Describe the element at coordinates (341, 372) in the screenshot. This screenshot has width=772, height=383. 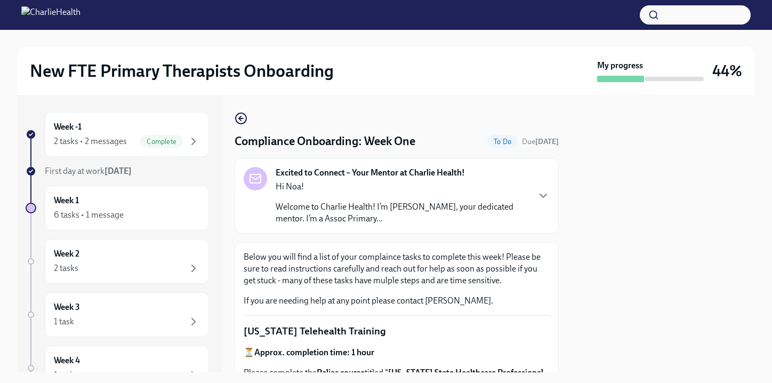
I see `strong: Relias course` at that location.